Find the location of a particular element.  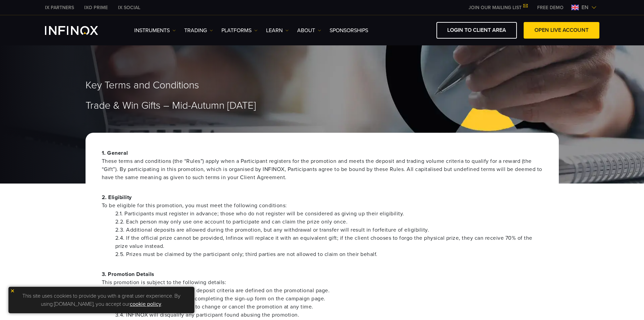

a: LOGIN TO CLIENT AREA is located at coordinates (476, 30).